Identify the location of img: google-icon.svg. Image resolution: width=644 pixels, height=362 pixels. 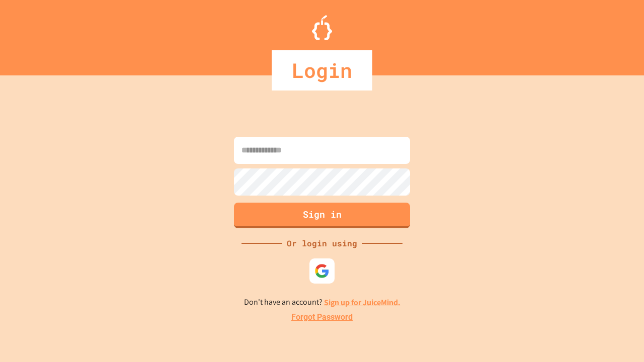
(322, 271).